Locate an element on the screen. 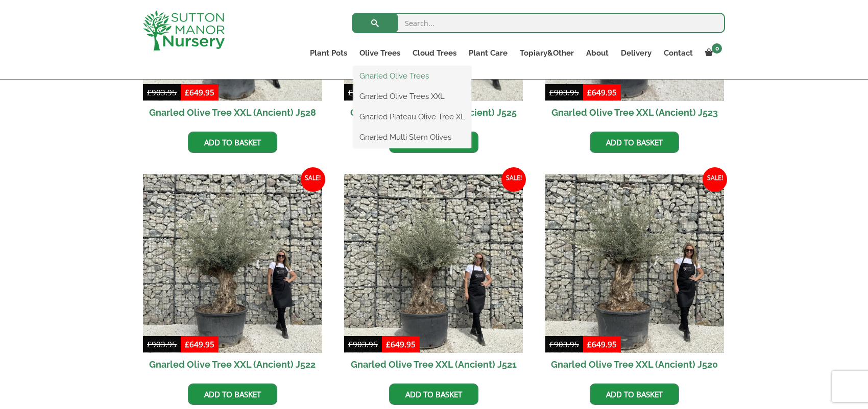  a: About is located at coordinates (597, 53).